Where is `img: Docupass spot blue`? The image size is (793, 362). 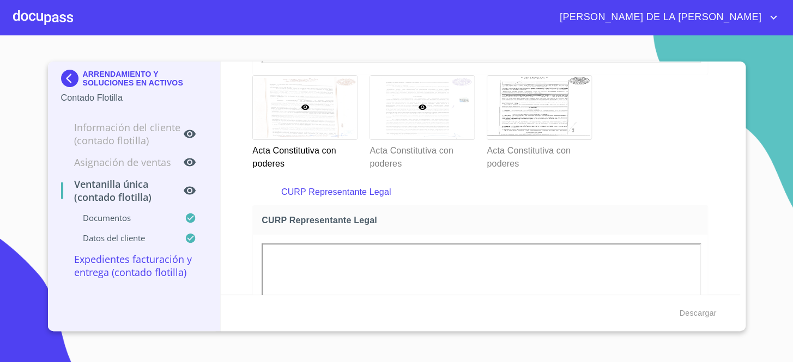 img: Docupass spot blue is located at coordinates (72, 78).